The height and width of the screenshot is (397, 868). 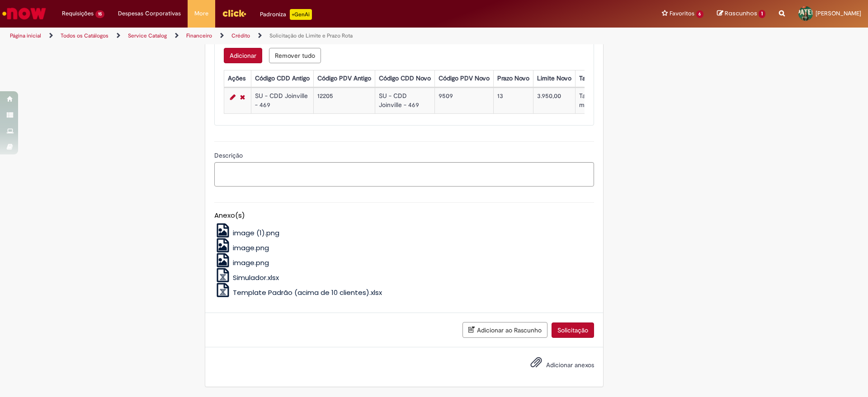 I want to click on th: Código CDD Novo, so click(x=405, y=78).